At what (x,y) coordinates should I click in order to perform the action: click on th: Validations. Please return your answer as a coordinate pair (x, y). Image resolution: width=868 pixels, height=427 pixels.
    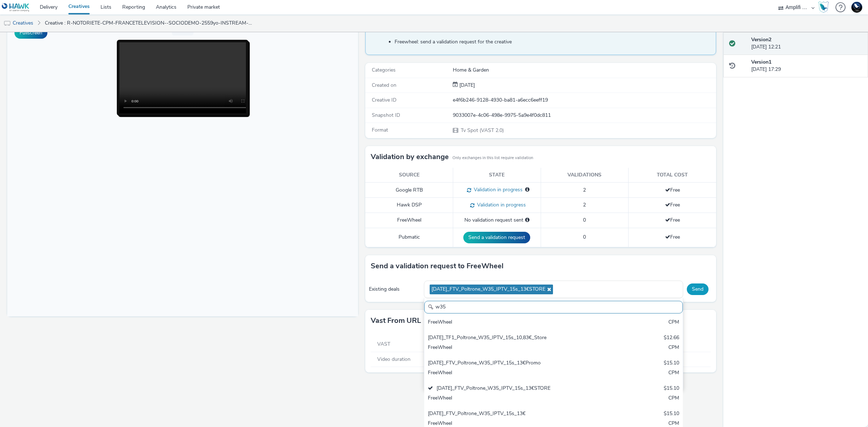
    Looking at the image, I should click on (584, 175).